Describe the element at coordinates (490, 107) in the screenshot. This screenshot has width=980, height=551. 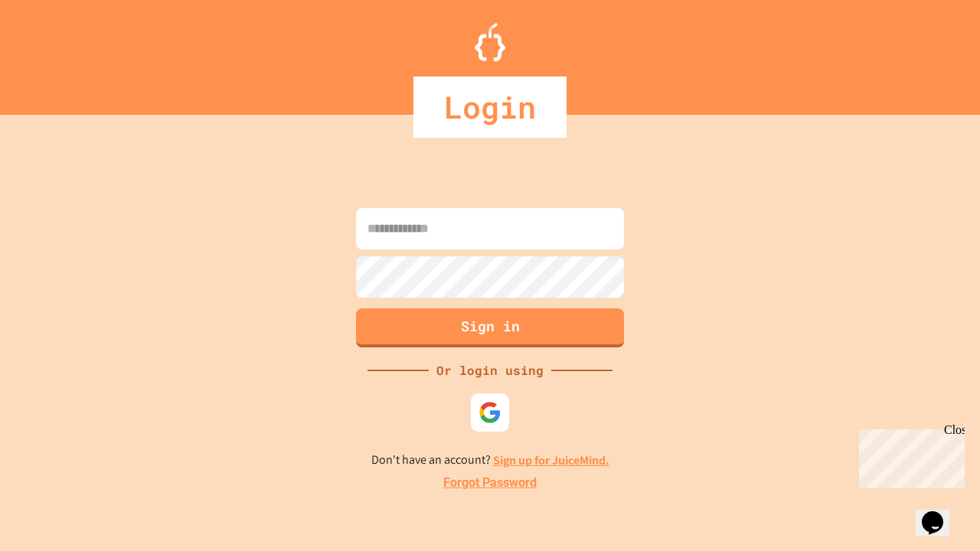
I see `div: Login` at that location.